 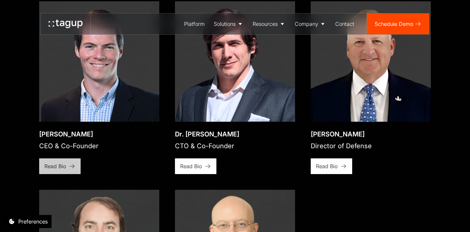 What do you see at coordinates (311, 24) in the screenshot?
I see `a: Company` at bounding box center [311, 24].